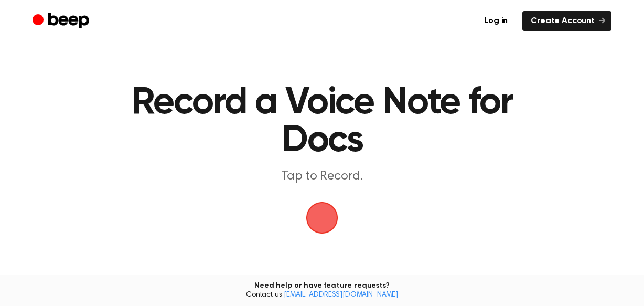 Image resolution: width=644 pixels, height=306 pixels. What do you see at coordinates (567, 21) in the screenshot?
I see `a: Create Account` at bounding box center [567, 21].